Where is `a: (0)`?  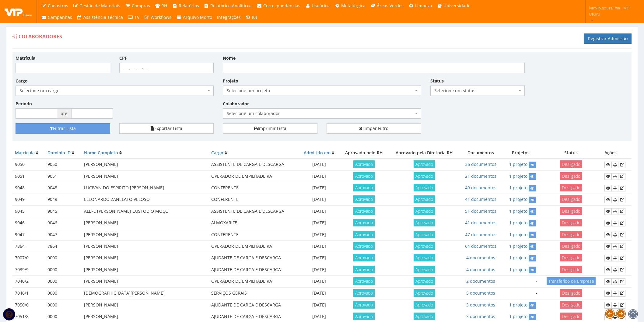 a: (0) is located at coordinates (251, 17).